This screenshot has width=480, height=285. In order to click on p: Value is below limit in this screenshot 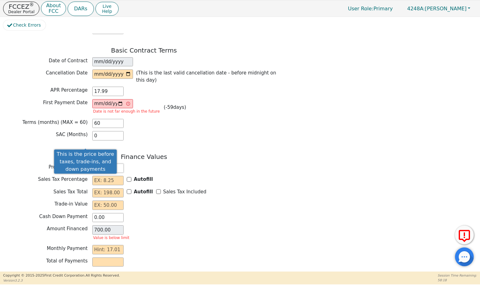, I will do `click(111, 238)`.